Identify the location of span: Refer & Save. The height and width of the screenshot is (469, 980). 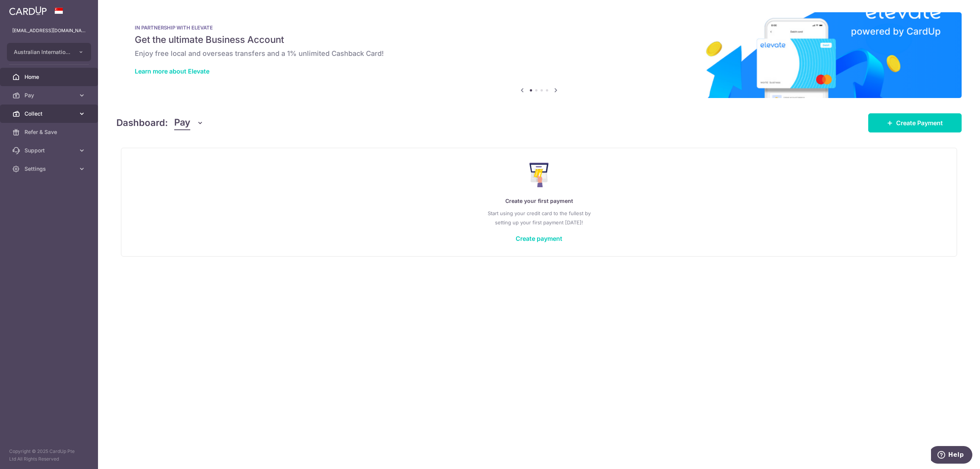
(49, 132).